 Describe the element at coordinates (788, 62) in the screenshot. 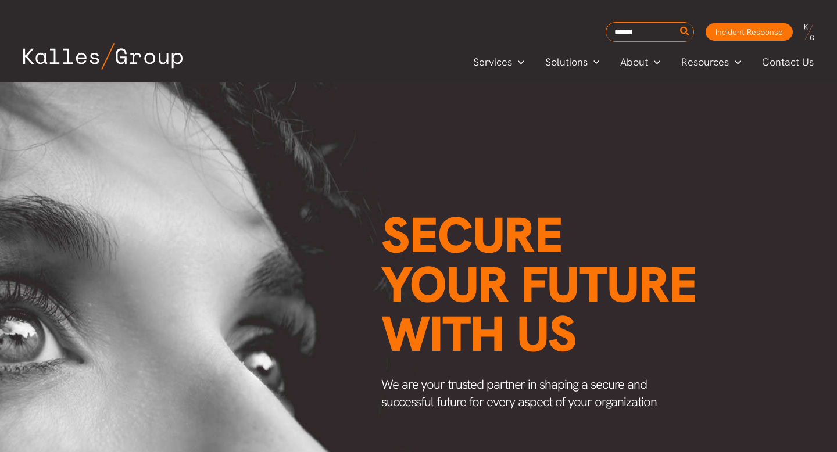

I see `a: Contact Us` at that location.